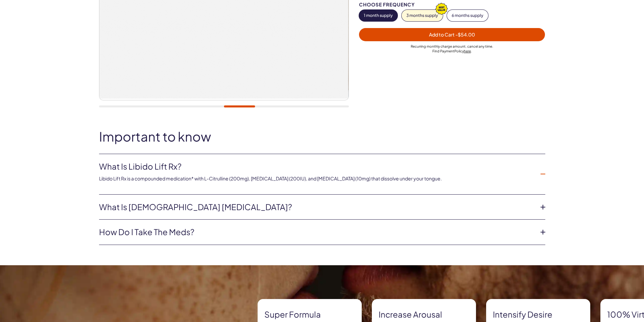  I want to click on div: Recurring monthly charge amount , cancel any time. Policy ., so click(452, 48).